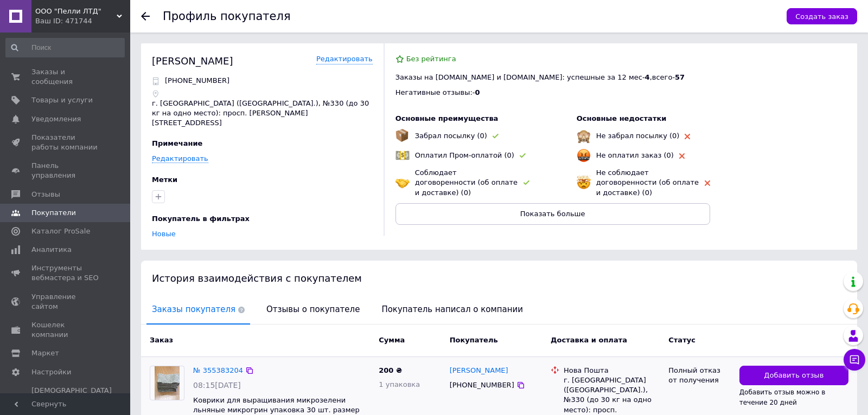 Image resolution: width=868 pixels, height=415 pixels. I want to click on span: Аналитика, so click(51, 250).